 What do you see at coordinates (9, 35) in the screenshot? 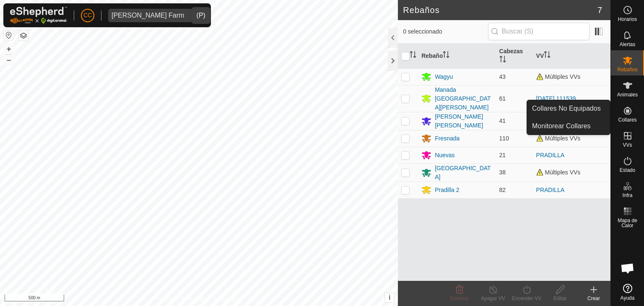
I see `button: Restablecer Mapa` at bounding box center [9, 35].